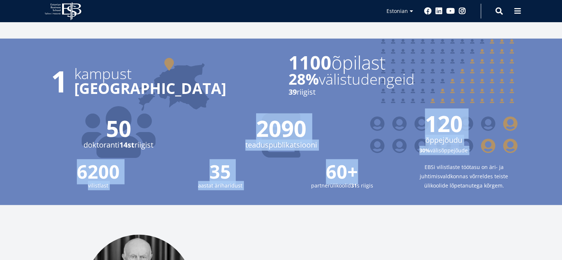 The height and width of the screenshot is (260, 562). Describe the element at coordinates (293, 92) in the screenshot. I see `strong: 39` at that location.